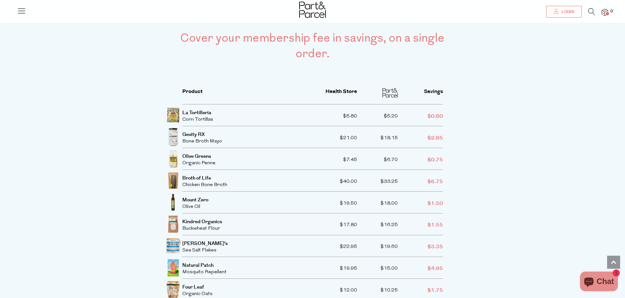  Describe the element at coordinates (196, 178) in the screenshot. I see `span: Broth of Life` at that location.